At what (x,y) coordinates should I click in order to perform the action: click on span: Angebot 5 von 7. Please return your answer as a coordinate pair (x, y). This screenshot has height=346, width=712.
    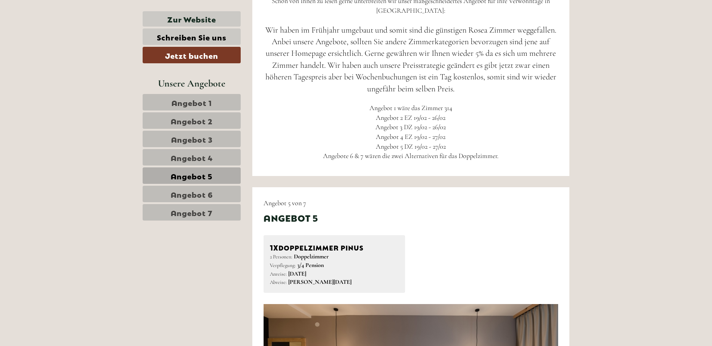
    Looking at the image, I should click on (285, 203).